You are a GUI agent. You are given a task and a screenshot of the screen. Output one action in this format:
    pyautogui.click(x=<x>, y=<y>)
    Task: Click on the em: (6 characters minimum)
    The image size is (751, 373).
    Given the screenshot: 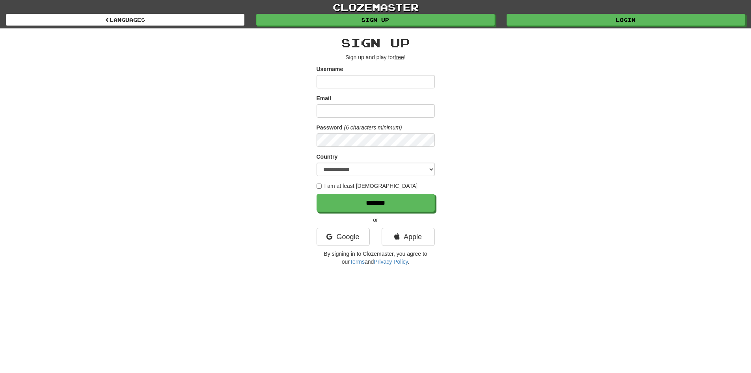 What is the action you would take?
    pyautogui.click(x=373, y=127)
    